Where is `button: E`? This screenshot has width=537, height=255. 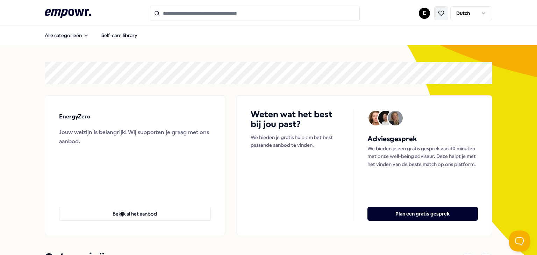 button: E is located at coordinates (424, 13).